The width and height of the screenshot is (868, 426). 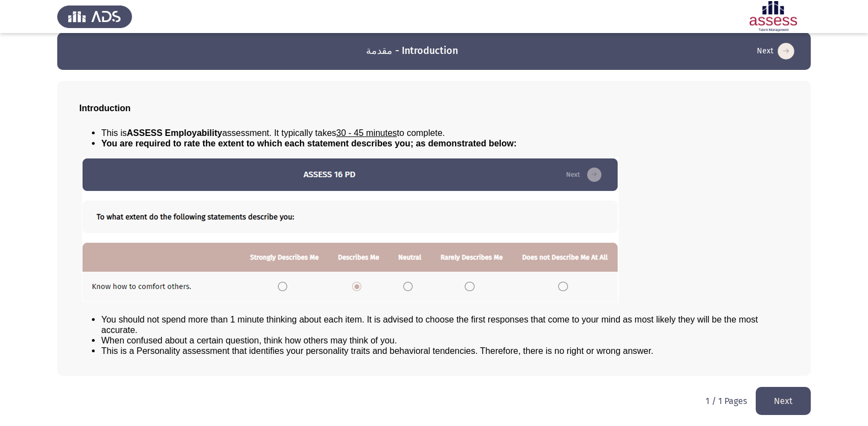 I want to click on span: When confused about a certain question, think how others may think of you., so click(x=249, y=340).